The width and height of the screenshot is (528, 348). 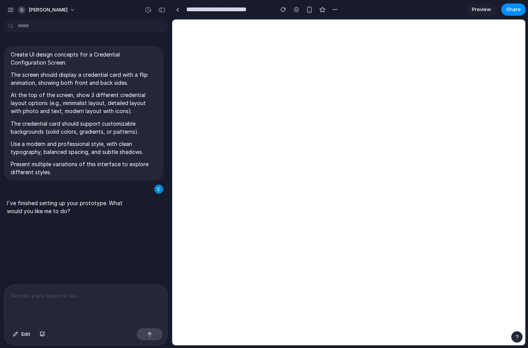 I want to click on p: Use a modern and professional style, with clean typography, balanced spacing, and subtle shadows., so click(x=84, y=148).